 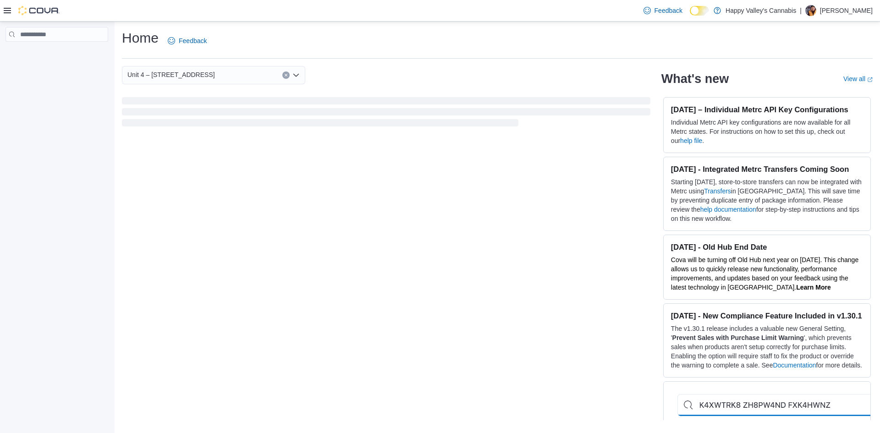 I want to click on p: The v1.30.1 release includes a valuable new General Setting, ' ', which prevents sales when produ..., so click(x=766, y=347).